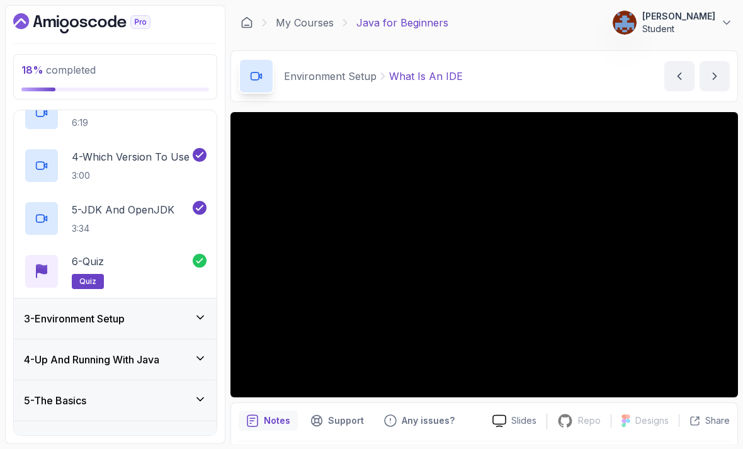 Image resolution: width=743 pixels, height=449 pixels. What do you see at coordinates (714, 76) in the screenshot?
I see `button: next content` at bounding box center [714, 76].